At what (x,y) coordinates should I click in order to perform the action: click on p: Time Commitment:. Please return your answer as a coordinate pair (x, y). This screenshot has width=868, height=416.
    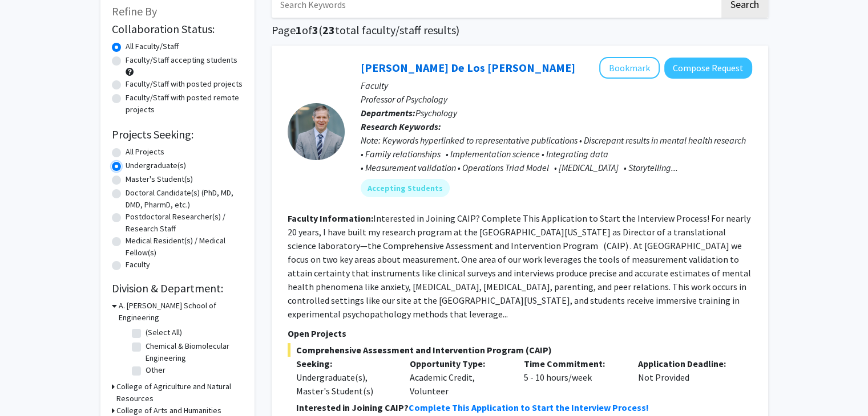
    Looking at the image, I should click on (573, 364).